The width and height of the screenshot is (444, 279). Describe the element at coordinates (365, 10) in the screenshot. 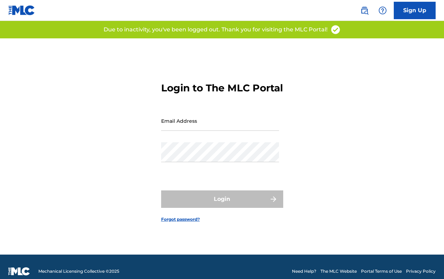

I see `a: Public Search` at that location.